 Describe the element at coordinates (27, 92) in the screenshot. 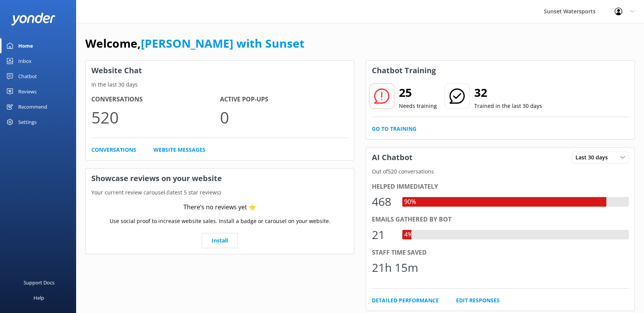

I see `div: Reviews` at that location.